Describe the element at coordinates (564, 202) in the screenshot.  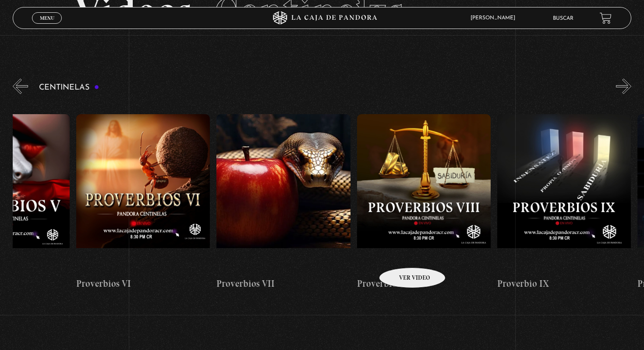
I see `a: Proverbio IX` at that location.